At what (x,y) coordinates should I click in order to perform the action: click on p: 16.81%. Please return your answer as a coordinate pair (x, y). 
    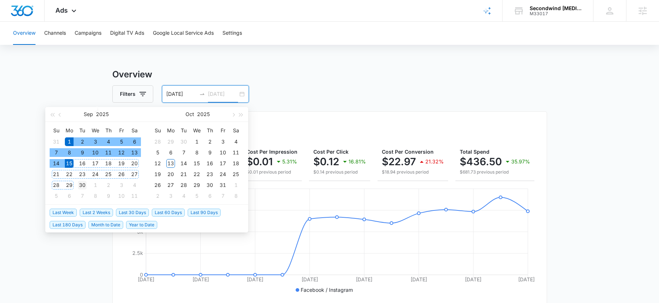
    Looking at the image, I should click on (357, 162).